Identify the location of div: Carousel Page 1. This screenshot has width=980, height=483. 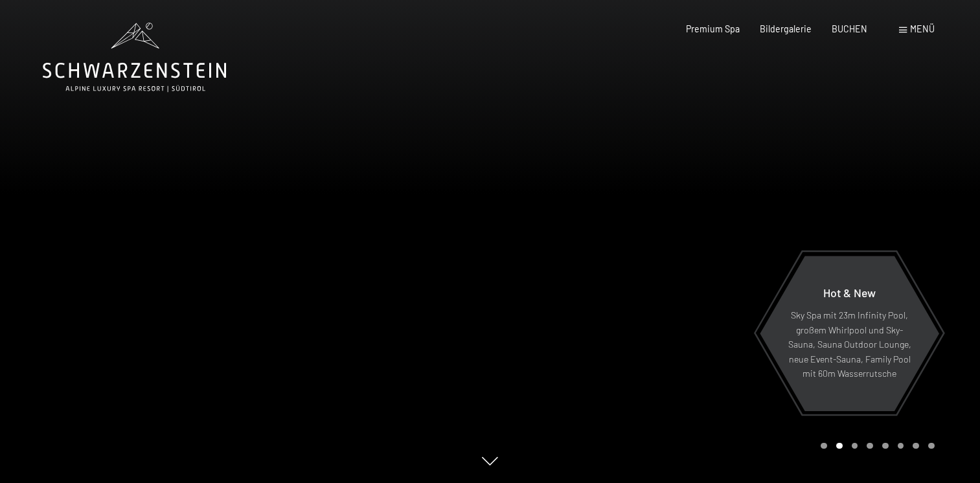
(824, 446).